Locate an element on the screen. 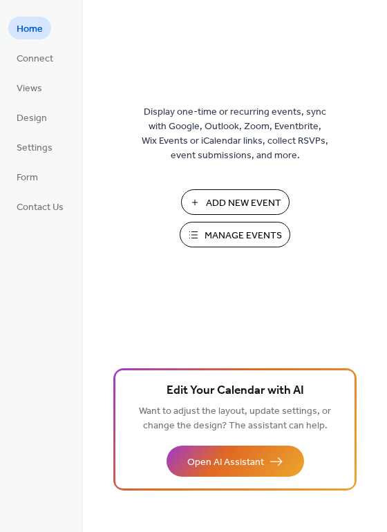 The width and height of the screenshot is (387, 532). span: Edit Your Calendar with AI is located at coordinates (235, 391).